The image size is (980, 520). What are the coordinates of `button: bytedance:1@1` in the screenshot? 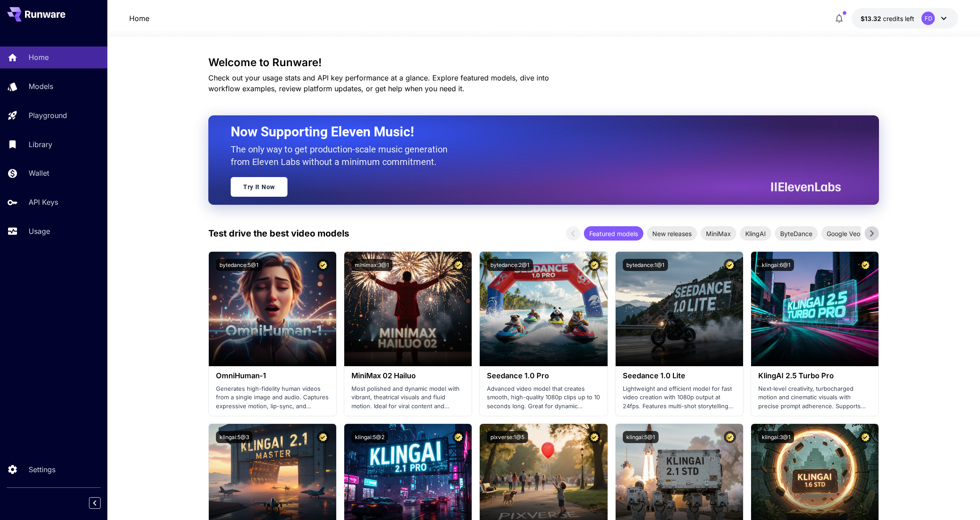 It's located at (645, 265).